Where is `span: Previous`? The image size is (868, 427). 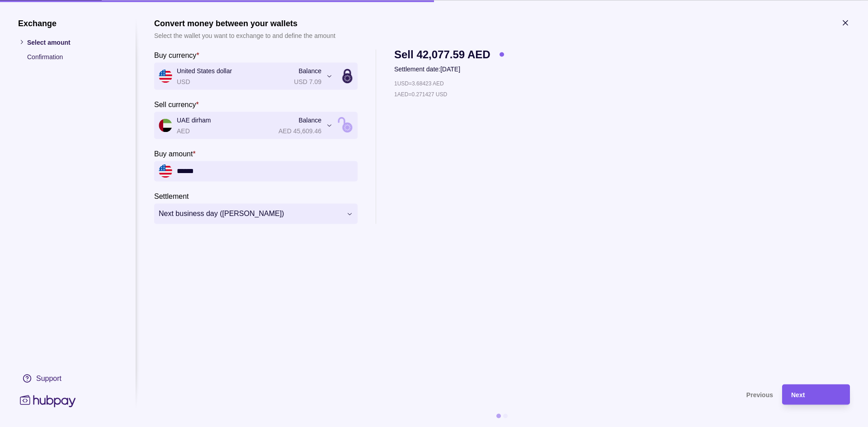 span: Previous is located at coordinates (760, 395).